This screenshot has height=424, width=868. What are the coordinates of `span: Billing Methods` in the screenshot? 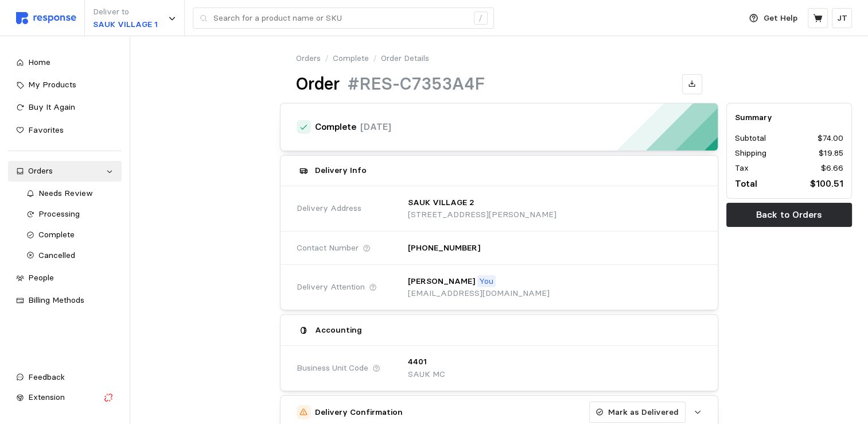 It's located at (56, 300).